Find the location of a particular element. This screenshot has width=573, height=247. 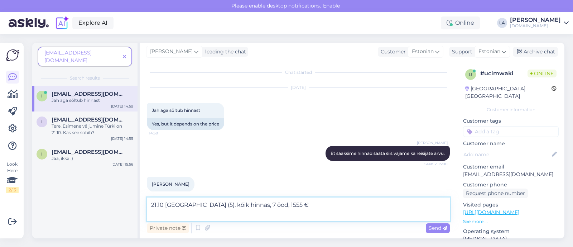

img: Askly Logo is located at coordinates (13, 55).